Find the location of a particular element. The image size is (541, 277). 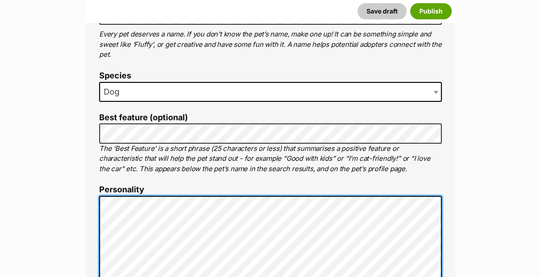

button: Save draft is located at coordinates (382, 11).